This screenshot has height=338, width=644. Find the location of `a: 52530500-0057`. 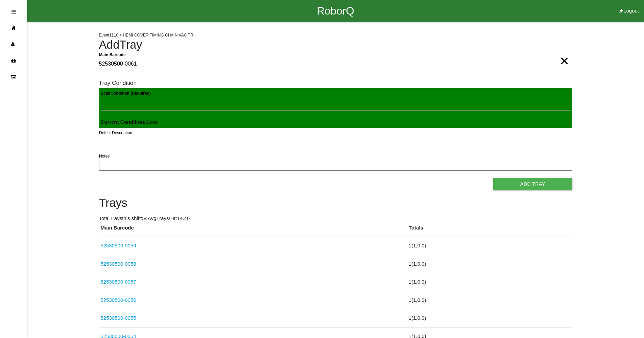

a: 52530500-0057 is located at coordinates (118, 281).